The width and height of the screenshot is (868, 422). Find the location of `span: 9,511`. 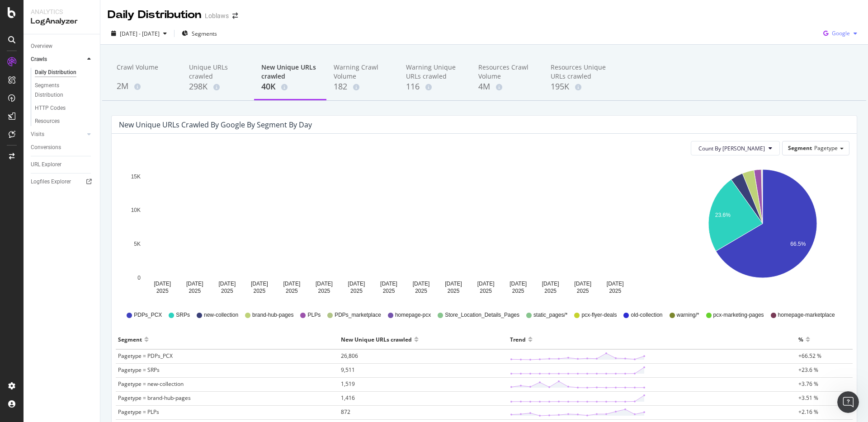

span: 9,511 is located at coordinates (348, 369).